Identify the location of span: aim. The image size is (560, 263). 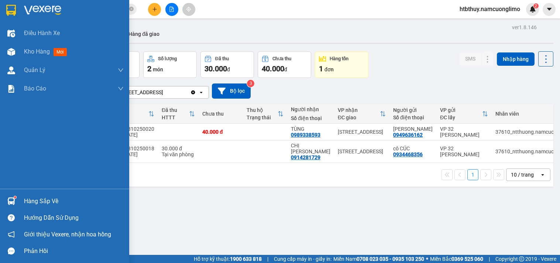
(189, 9).